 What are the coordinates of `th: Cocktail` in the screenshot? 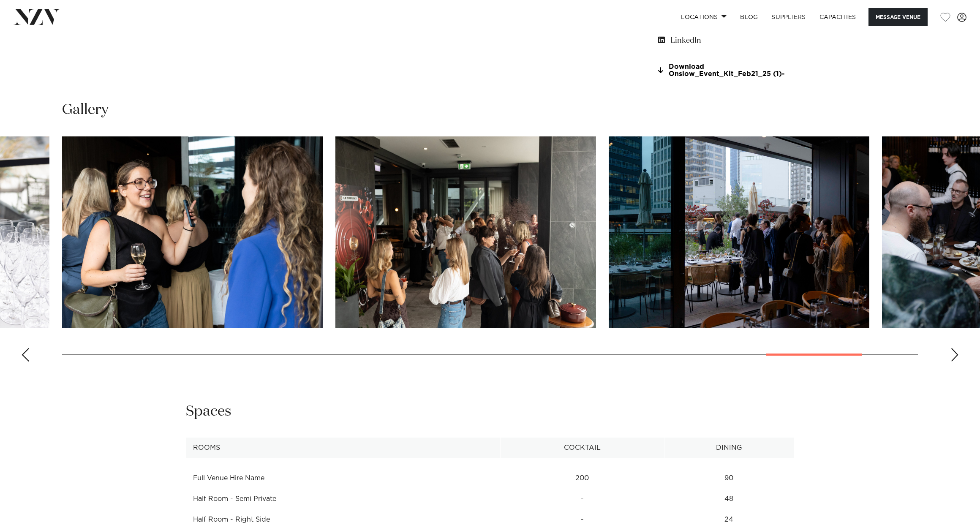 It's located at (582, 447).